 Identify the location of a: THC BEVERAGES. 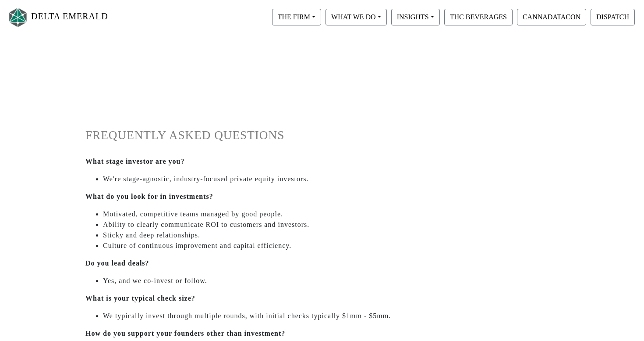
(478, 16).